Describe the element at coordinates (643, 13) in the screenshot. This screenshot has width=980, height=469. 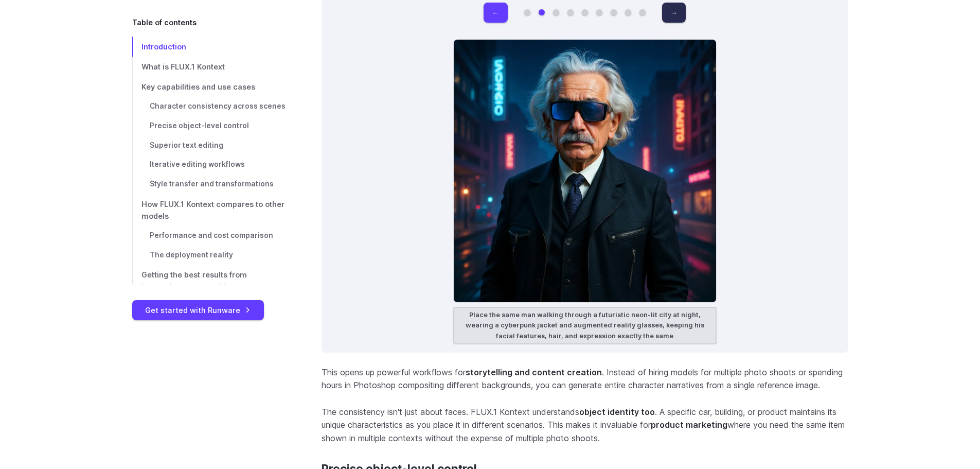
I see `button: Go to 9 of 9` at that location.